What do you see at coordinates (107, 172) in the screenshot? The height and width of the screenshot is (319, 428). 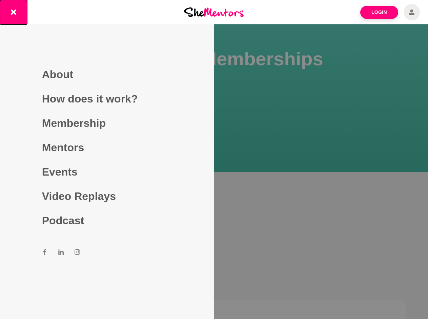 I see `a: Events` at bounding box center [107, 172].